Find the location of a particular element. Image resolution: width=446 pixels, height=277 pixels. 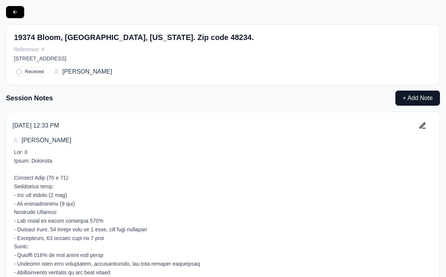

div: Session Notes is located at coordinates (29, 98).